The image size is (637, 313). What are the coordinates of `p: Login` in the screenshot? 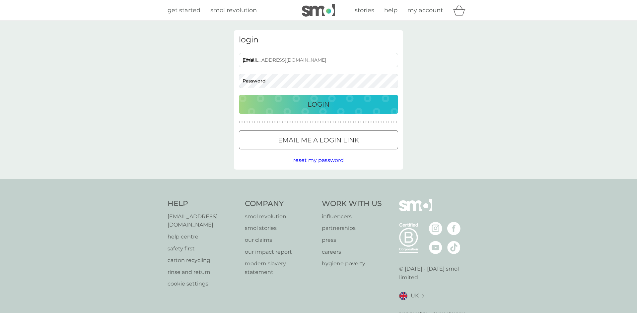 It's located at (318, 104).